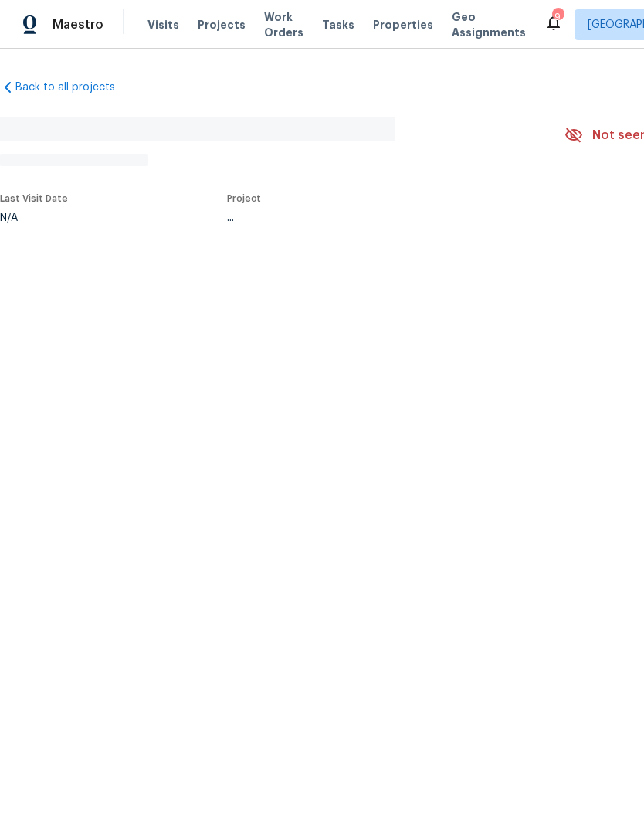 Image resolution: width=644 pixels, height=840 pixels. I want to click on div: 9, so click(558, 17).